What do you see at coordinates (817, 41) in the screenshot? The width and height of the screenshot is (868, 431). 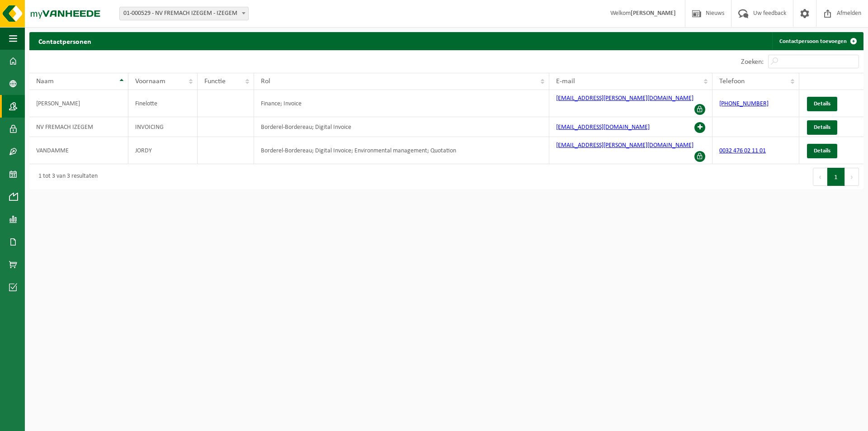 I see `a: Contactpersoon toevoegen` at bounding box center [817, 41].